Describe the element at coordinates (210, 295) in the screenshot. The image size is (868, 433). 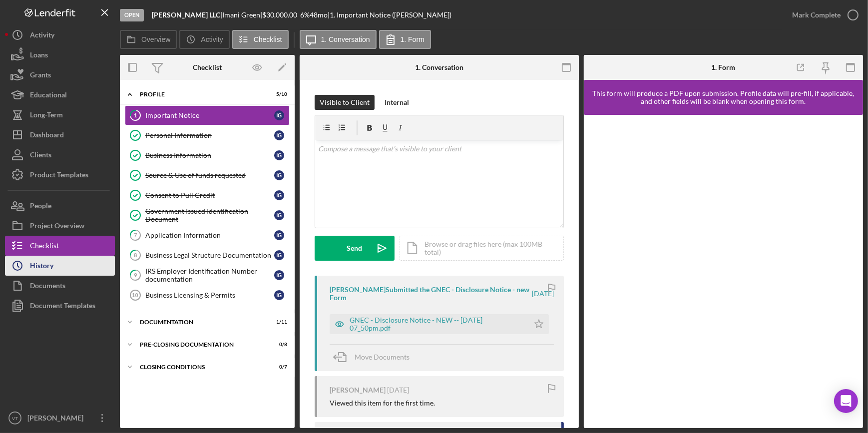
I see `div: Business Licensing & Permits` at that location.